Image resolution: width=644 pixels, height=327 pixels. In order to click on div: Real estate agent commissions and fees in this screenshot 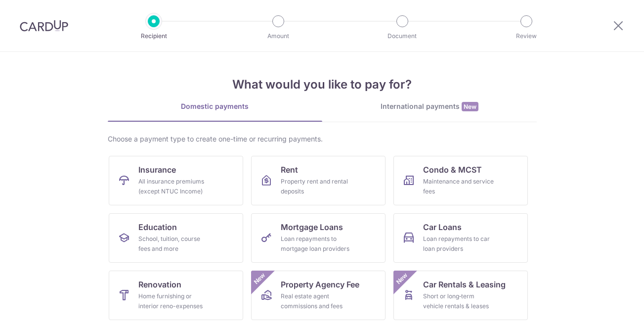, I will do `click(316, 301)`.